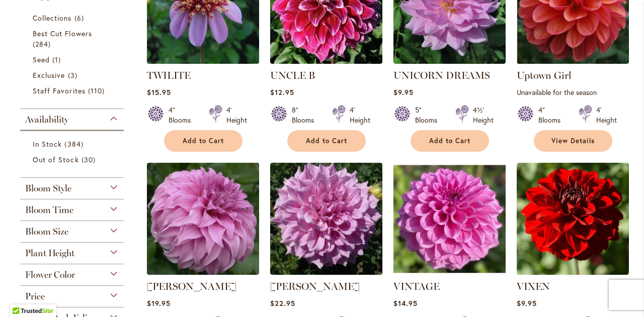  I want to click on span: 110, so click(98, 91).